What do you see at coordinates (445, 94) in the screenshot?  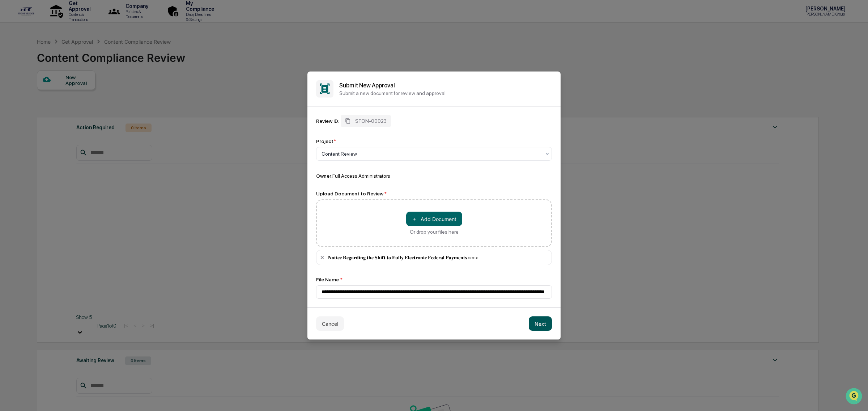 I see `p: Submit a new document for review and approval` at bounding box center [445, 94].